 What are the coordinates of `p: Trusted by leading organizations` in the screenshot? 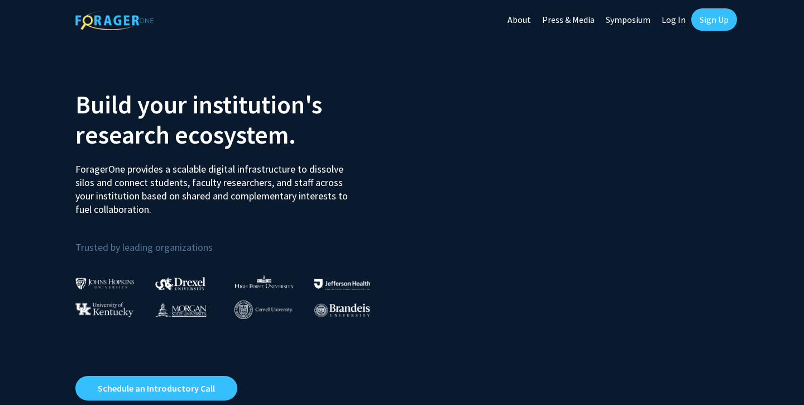 It's located at (235, 240).